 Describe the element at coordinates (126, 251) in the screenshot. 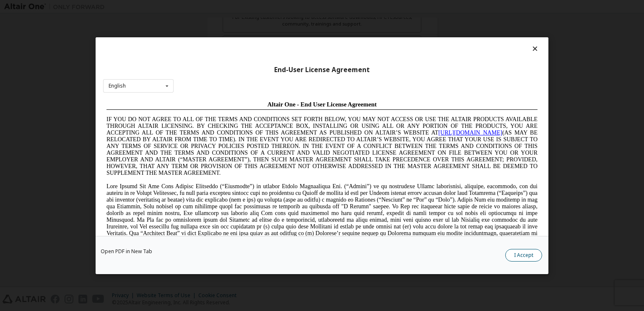

I see `a: Open PDF in New Tab` at that location.